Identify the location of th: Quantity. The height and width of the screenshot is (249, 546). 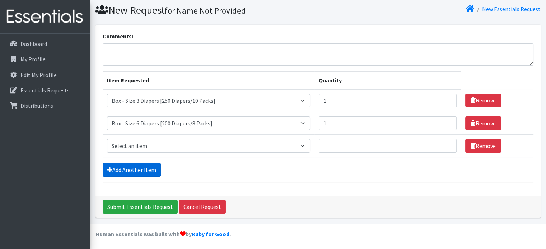
(388, 80).